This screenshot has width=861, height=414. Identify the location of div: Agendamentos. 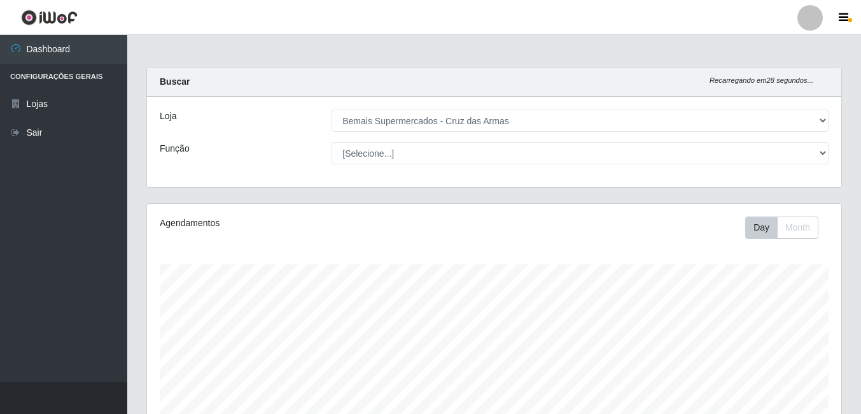
(293, 223).